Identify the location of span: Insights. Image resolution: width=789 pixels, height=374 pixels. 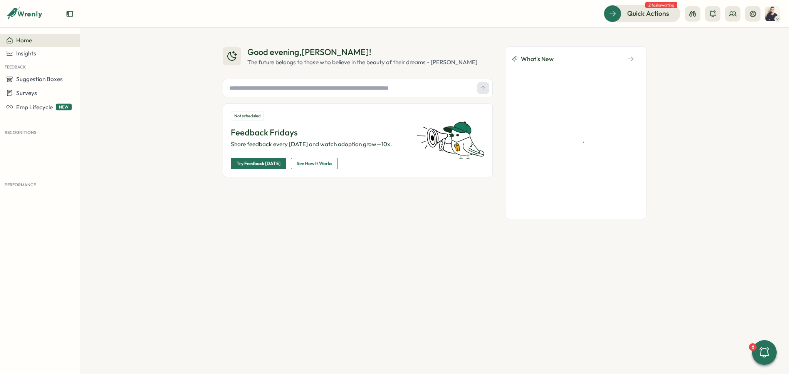
(26, 53).